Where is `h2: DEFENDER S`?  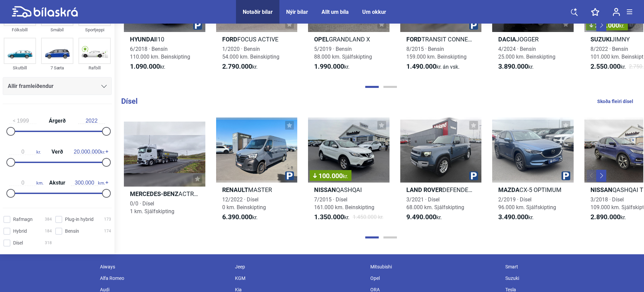 h2: DEFENDER S is located at coordinates (441, 190).